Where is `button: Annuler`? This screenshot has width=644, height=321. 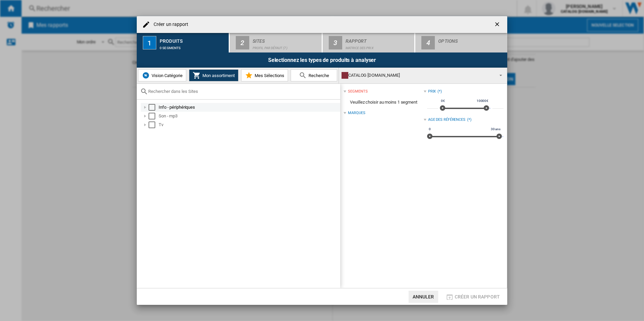
button: Annuler is located at coordinates (423, 297).